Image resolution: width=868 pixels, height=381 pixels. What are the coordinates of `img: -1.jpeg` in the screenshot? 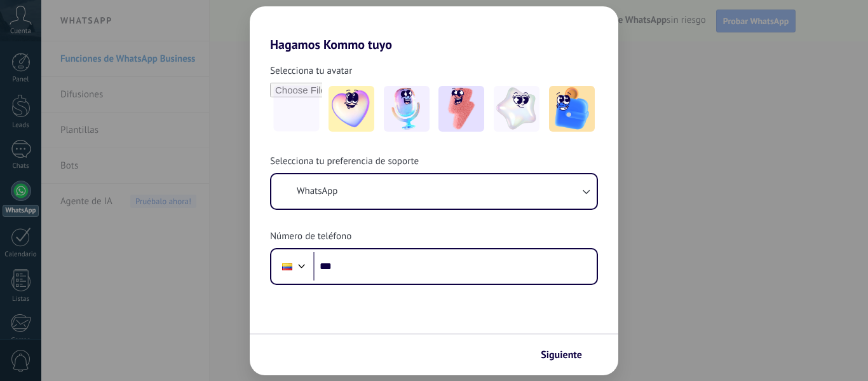 It's located at (351, 108).